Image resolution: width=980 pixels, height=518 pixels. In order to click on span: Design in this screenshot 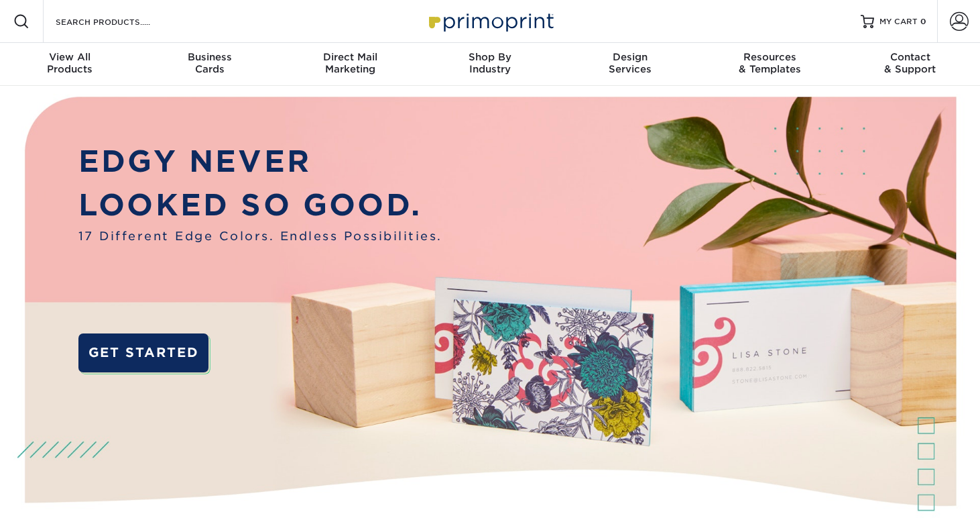, I will do `click(629, 57)`.